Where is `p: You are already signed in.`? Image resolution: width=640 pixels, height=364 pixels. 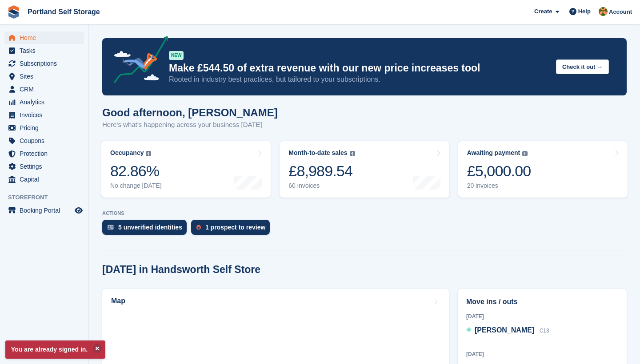 p: You are already signed in. is located at coordinates (55, 349).